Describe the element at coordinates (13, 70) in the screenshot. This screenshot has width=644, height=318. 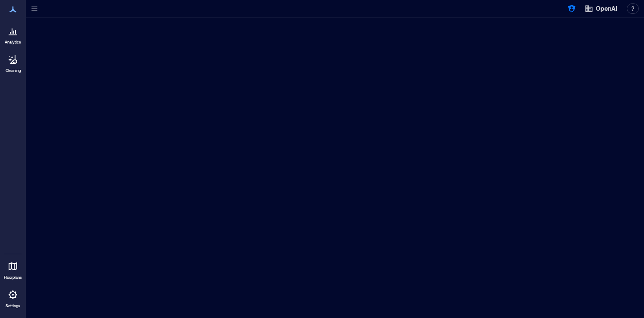
I see `p: Cleaning` at that location.